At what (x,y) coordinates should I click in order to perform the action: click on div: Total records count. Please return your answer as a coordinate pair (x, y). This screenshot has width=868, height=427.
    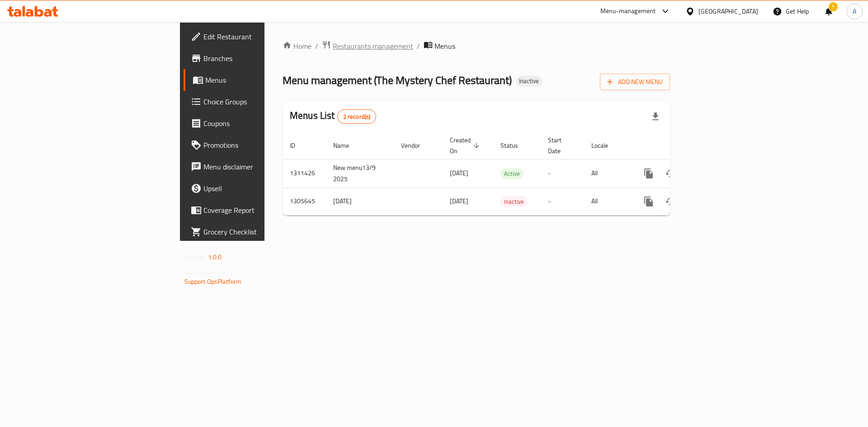
    Looking at the image, I should click on (357, 116).